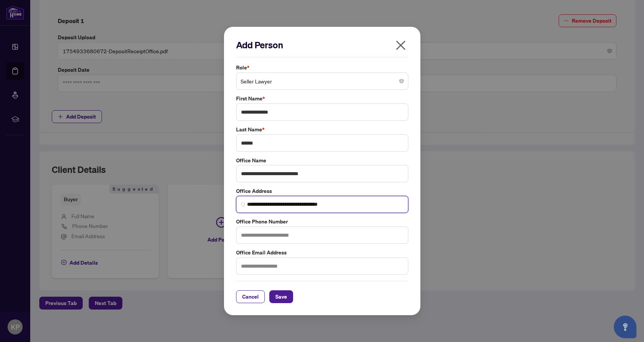  What do you see at coordinates (322, 81) in the screenshot?
I see `span: Seller Lawyer` at bounding box center [322, 81].